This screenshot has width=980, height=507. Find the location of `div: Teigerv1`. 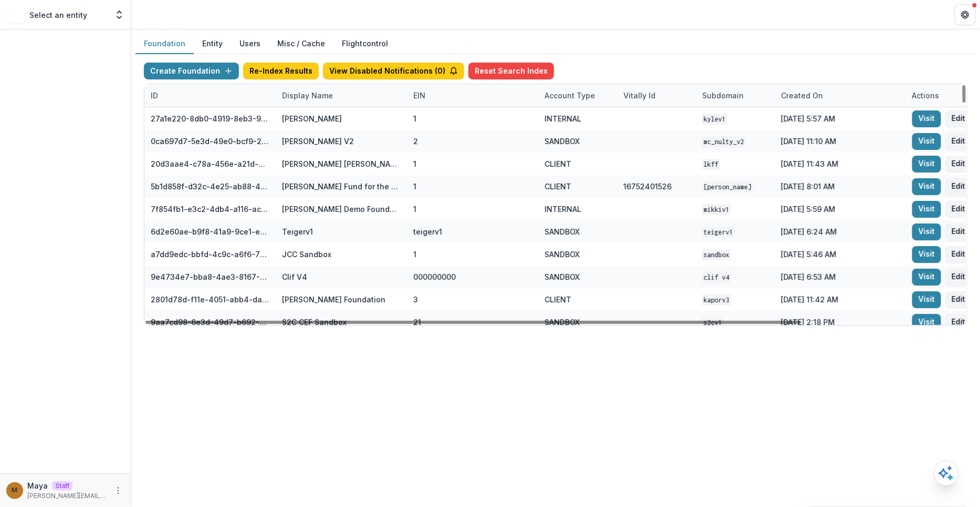

div: Teigerv1 is located at coordinates (298, 231).